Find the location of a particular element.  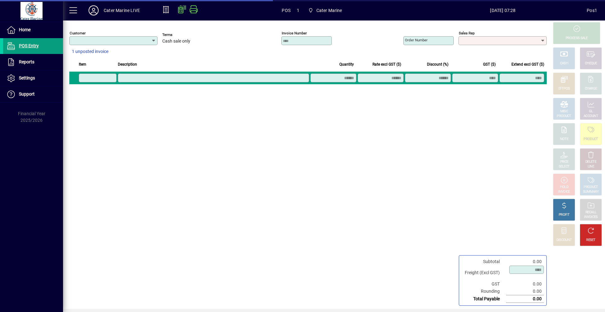

span: Settings is located at coordinates (27, 78).